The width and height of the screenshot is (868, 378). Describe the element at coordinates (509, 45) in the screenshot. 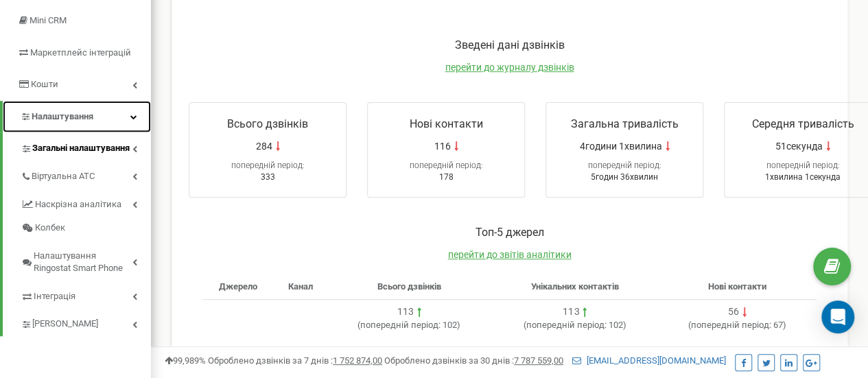

I see `span: Зведені дані дзвінків` at that location.